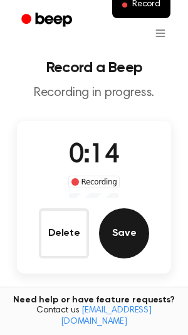  What do you see at coordinates (94, 316) in the screenshot?
I see `span: Contact us` at bounding box center [94, 316].